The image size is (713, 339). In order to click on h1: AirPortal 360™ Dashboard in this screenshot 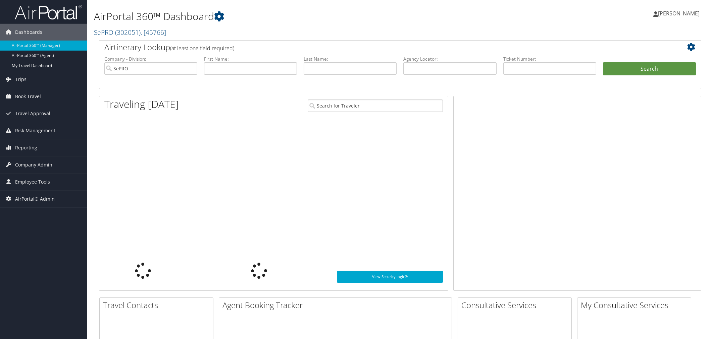, I will do `click(298, 16)`.